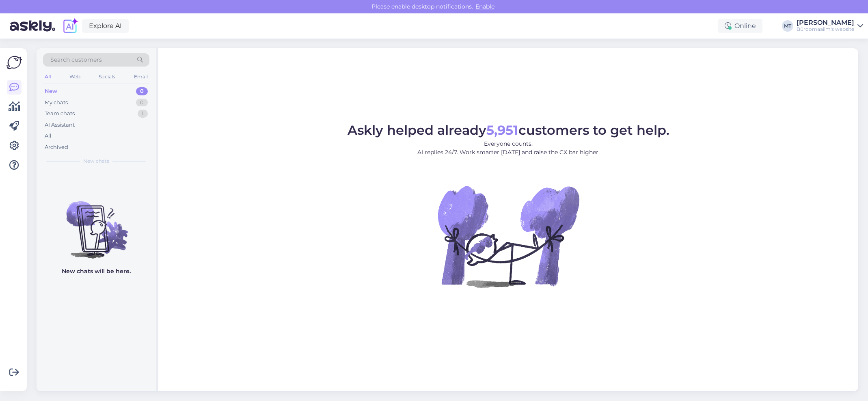  Describe the element at coordinates (96, 223) in the screenshot. I see `img: No chats` at that location.